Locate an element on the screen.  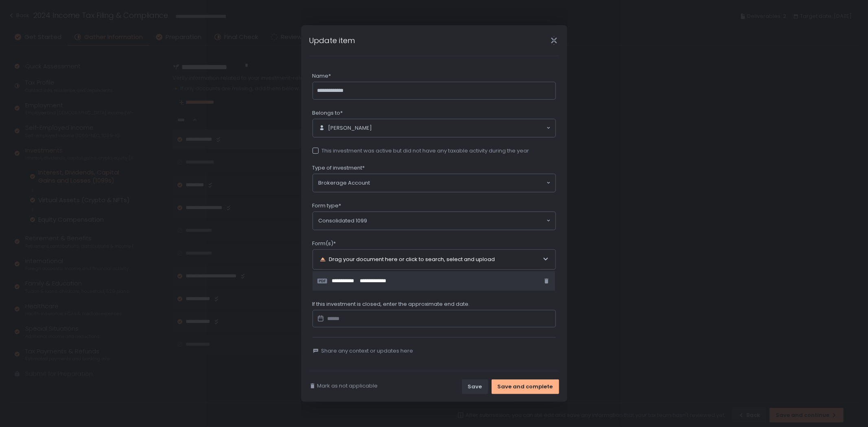
button: Mark as not applicable is located at coordinates (344, 386).